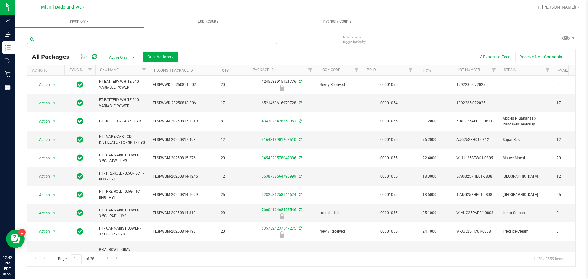  I want to click on span: 25, so click(233, 194).